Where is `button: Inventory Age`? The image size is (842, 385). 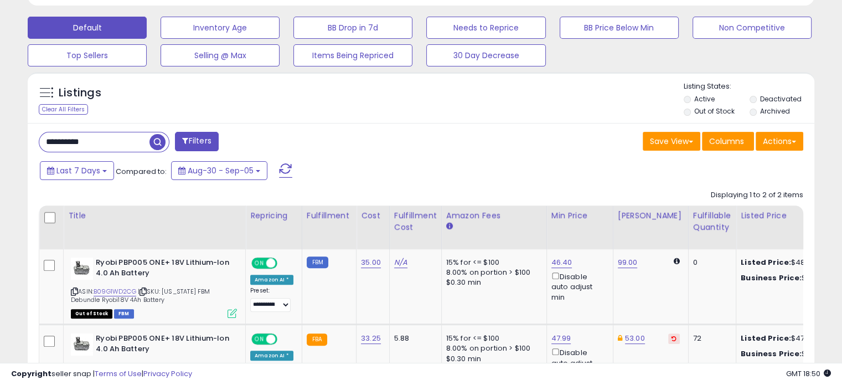 button: Inventory Age is located at coordinates (220, 28).